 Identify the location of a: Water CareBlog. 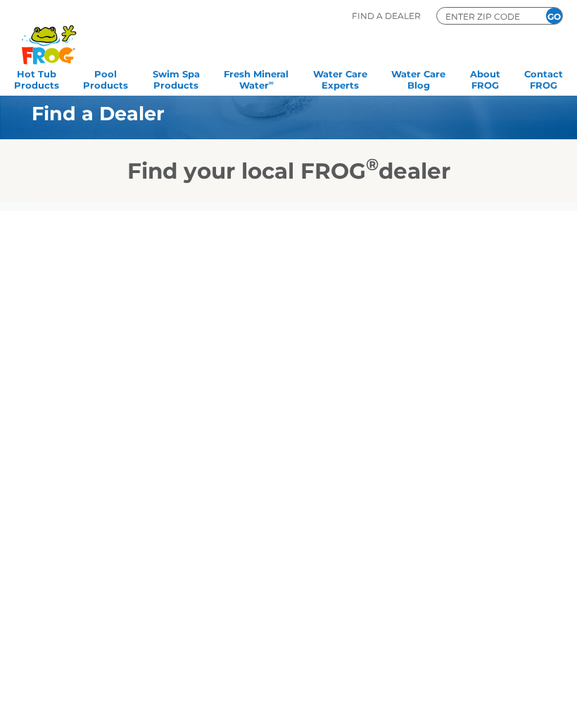
(418, 78).